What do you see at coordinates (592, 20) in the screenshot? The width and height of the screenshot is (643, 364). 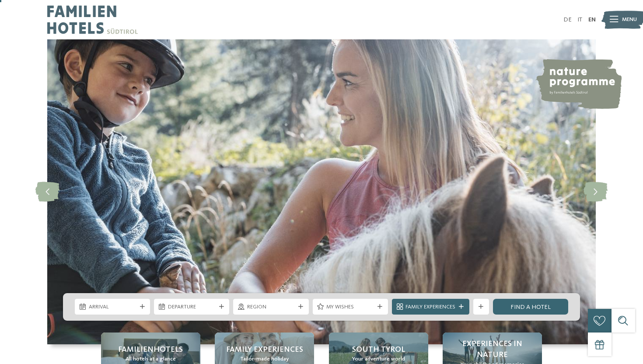 I see `a: EN` at bounding box center [592, 20].